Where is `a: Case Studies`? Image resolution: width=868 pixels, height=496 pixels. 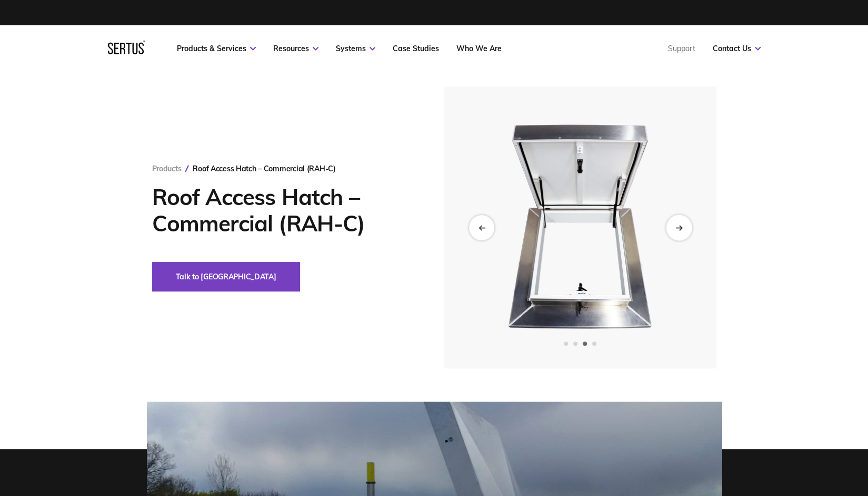
a: Case Studies is located at coordinates (415, 49).